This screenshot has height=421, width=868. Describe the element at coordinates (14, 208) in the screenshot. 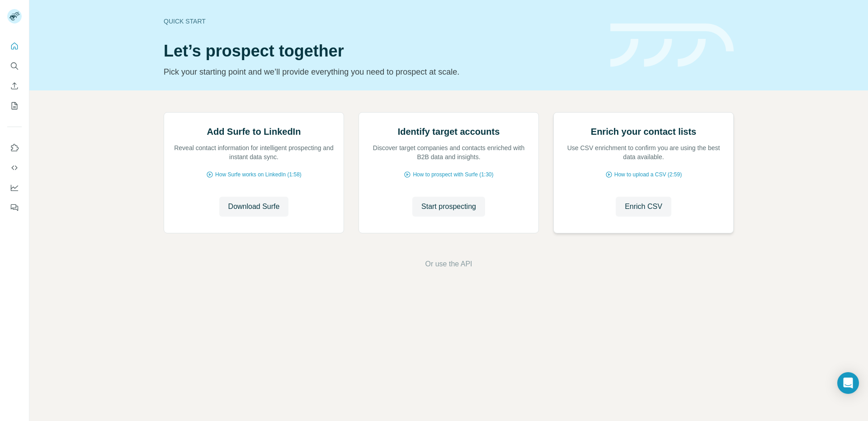

I see `button: Feedback` at that location.